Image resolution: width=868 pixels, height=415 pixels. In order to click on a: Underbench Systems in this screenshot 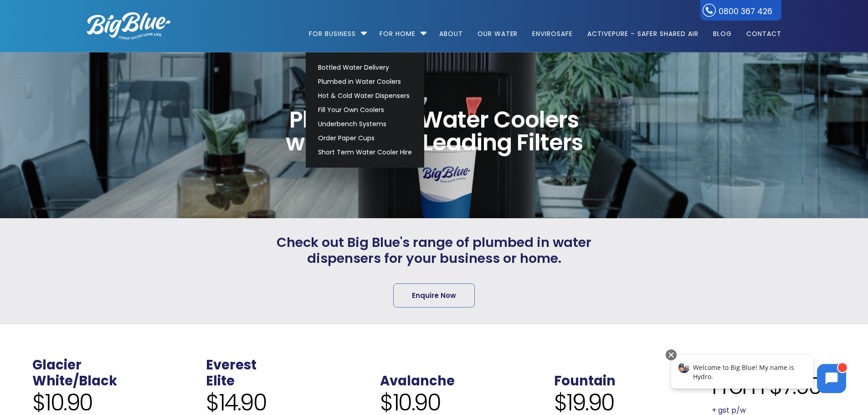, I will do `click(365, 124)`.